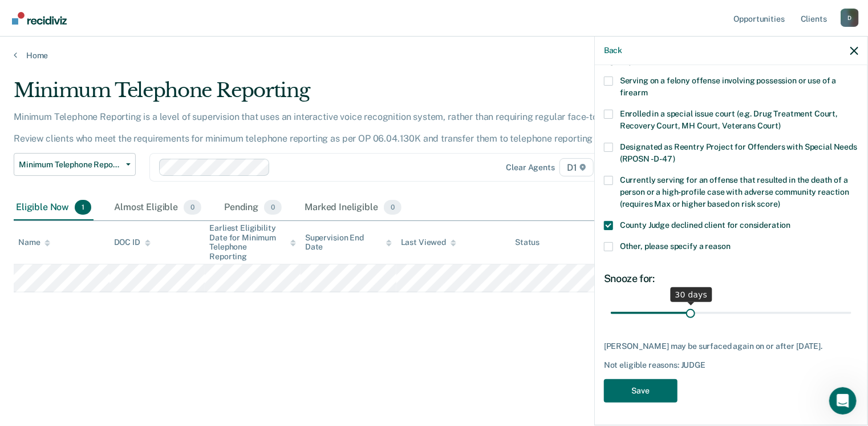 The image size is (868, 426). Describe the element at coordinates (705, 225) in the screenshot. I see `span: County Judge declined client for consideration` at that location.